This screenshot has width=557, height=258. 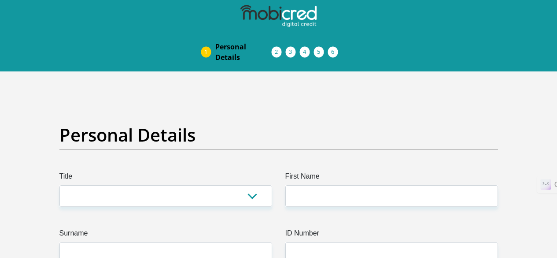 I want to click on label: First Name, so click(x=391, y=178).